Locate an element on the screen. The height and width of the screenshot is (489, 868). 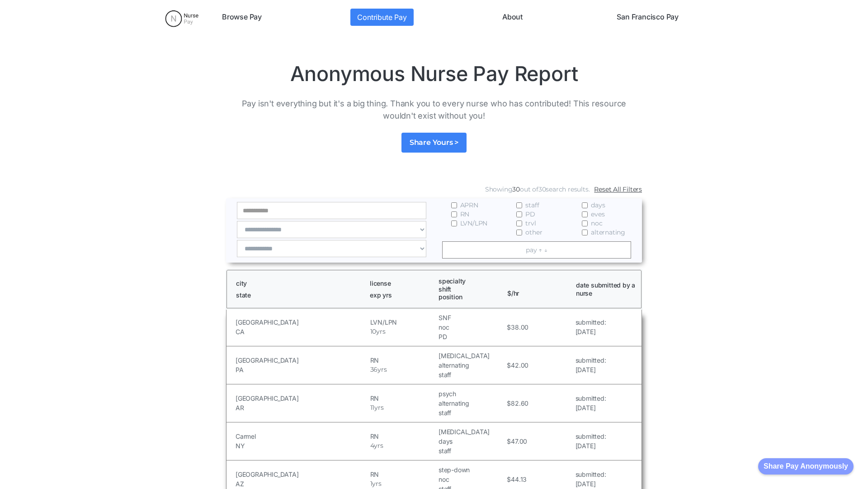
a: Browse Pay is located at coordinates (242, 17).